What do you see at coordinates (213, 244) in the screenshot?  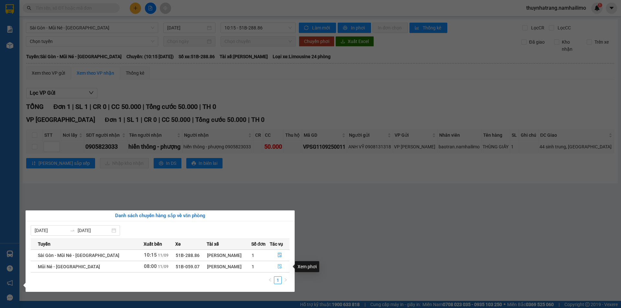 I see `span: Tài xế` at bounding box center [213, 244].